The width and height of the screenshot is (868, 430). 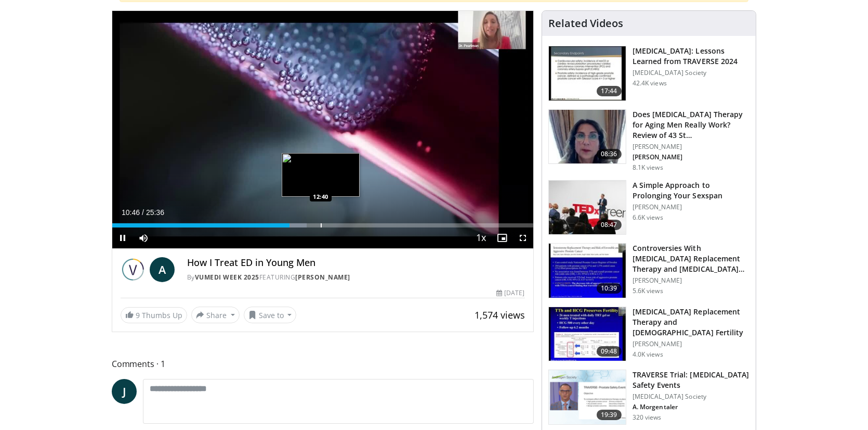 I want to click on span: 08:36, so click(x=609, y=154).